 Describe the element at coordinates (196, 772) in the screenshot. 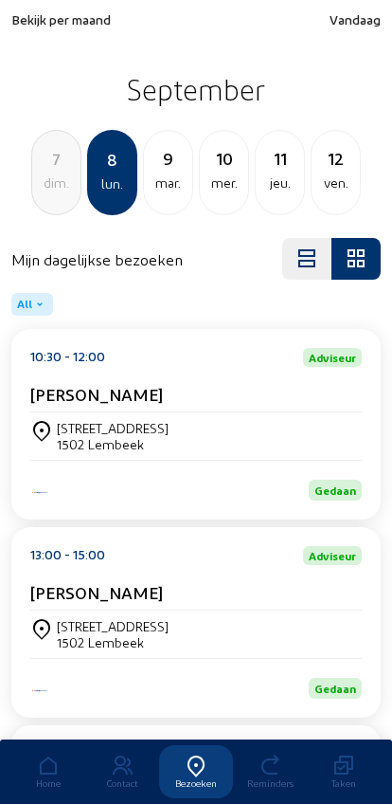

I see `a: Bezoeken` at that location.